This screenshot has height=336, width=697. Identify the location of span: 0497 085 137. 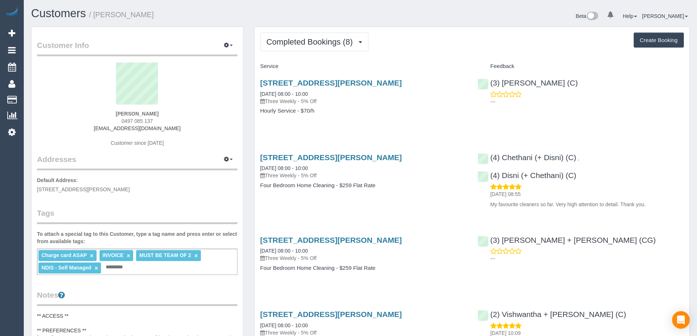
(137, 121).